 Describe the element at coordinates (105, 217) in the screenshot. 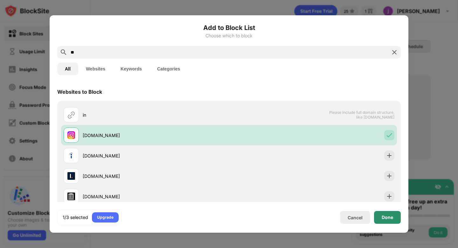

I see `div: Upgrade` at that location.